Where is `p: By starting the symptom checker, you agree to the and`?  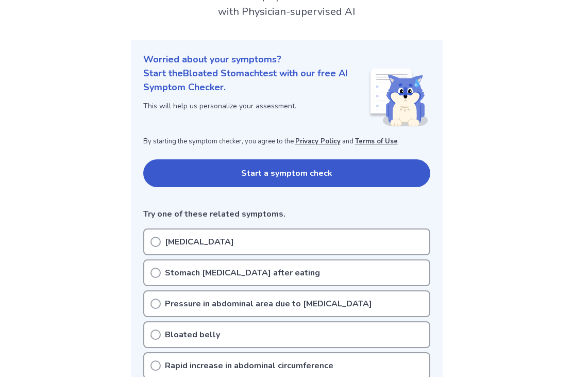
p: By starting the symptom checker, you agree to the and is located at coordinates (287, 142).